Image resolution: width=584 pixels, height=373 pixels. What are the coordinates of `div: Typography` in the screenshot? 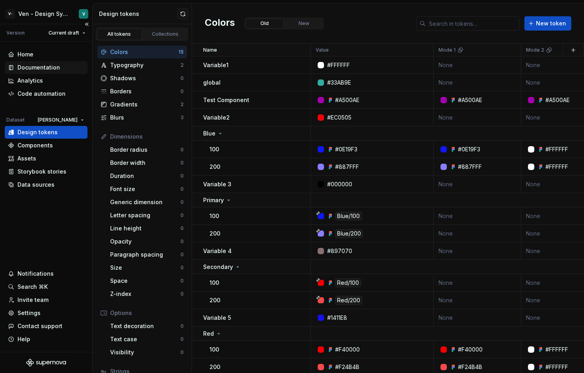 It's located at (145, 65).